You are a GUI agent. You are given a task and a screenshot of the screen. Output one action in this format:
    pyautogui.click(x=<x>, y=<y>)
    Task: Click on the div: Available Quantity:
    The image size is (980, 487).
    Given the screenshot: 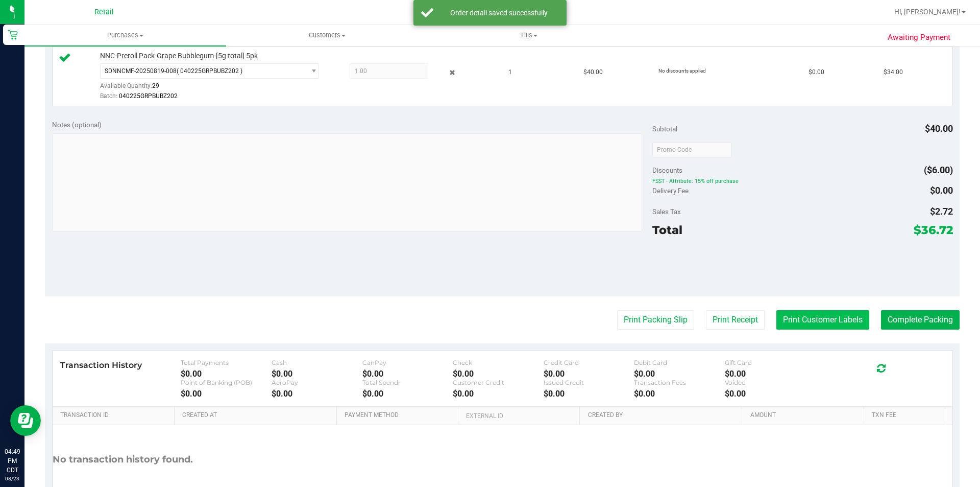 What is the action you would take?
    pyautogui.click(x=215, y=88)
    